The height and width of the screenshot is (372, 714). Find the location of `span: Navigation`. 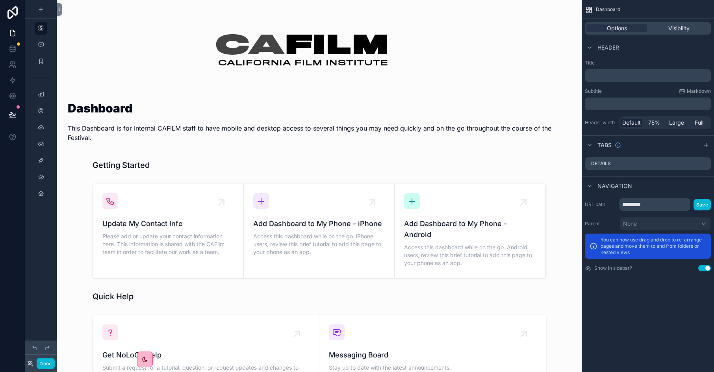

span: Navigation is located at coordinates (614, 186).